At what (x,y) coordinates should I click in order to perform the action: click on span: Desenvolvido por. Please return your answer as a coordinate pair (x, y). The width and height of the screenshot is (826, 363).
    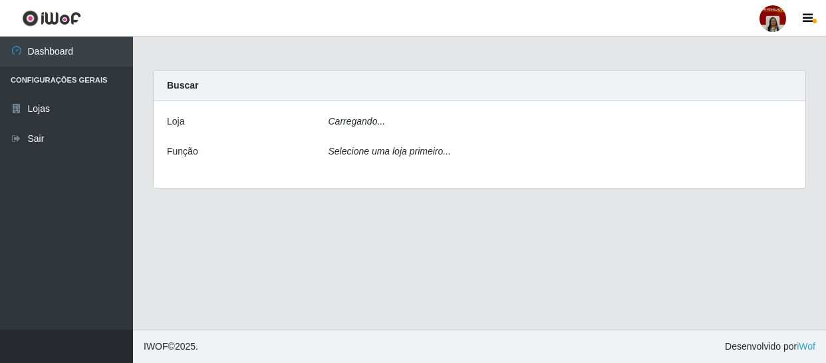
    Looking at the image, I should click on (770, 346).